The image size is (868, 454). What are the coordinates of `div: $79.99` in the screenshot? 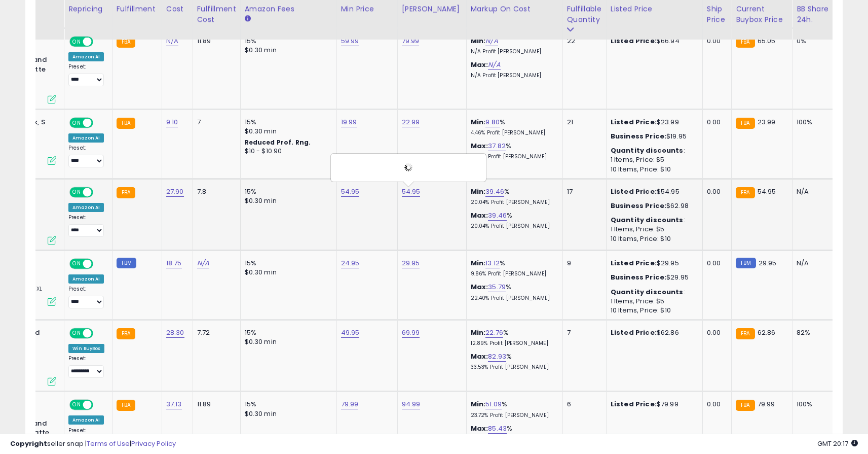 It's located at (653, 404).